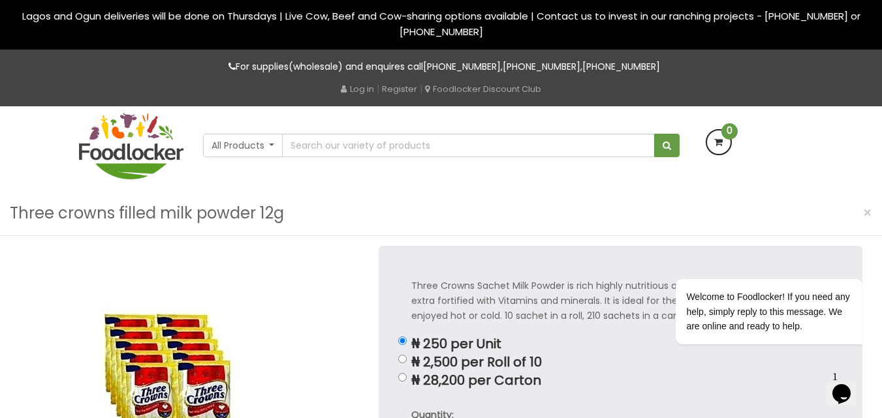  What do you see at coordinates (400, 89) in the screenshot?
I see `a: Register` at bounding box center [400, 89].